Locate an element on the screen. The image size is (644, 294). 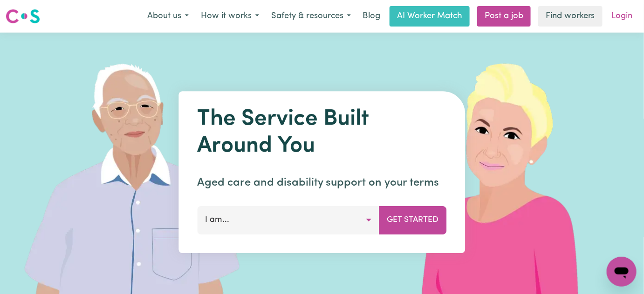
button: Get Started is located at coordinates (413, 220).